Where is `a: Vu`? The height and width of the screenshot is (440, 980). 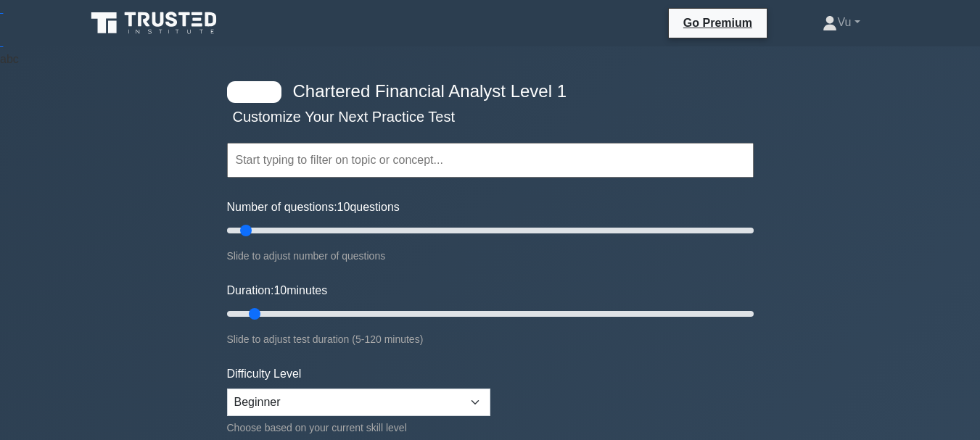
a: Vu is located at coordinates (841, 22).